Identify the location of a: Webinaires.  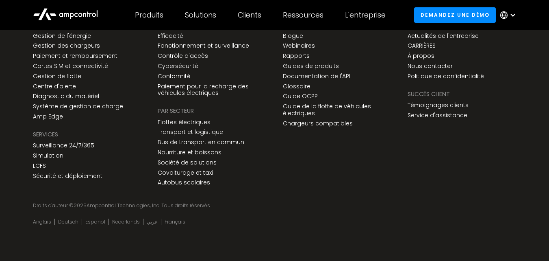
(299, 46).